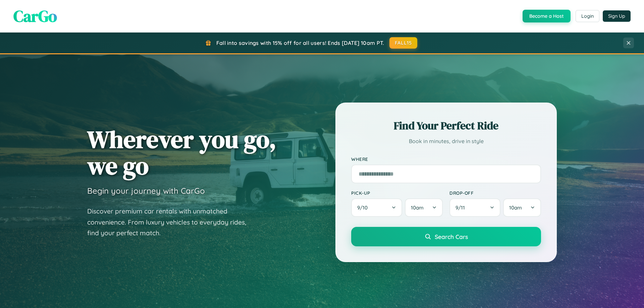 The height and width of the screenshot is (308, 644). What do you see at coordinates (587, 16) in the screenshot?
I see `button: Login` at bounding box center [587, 16].